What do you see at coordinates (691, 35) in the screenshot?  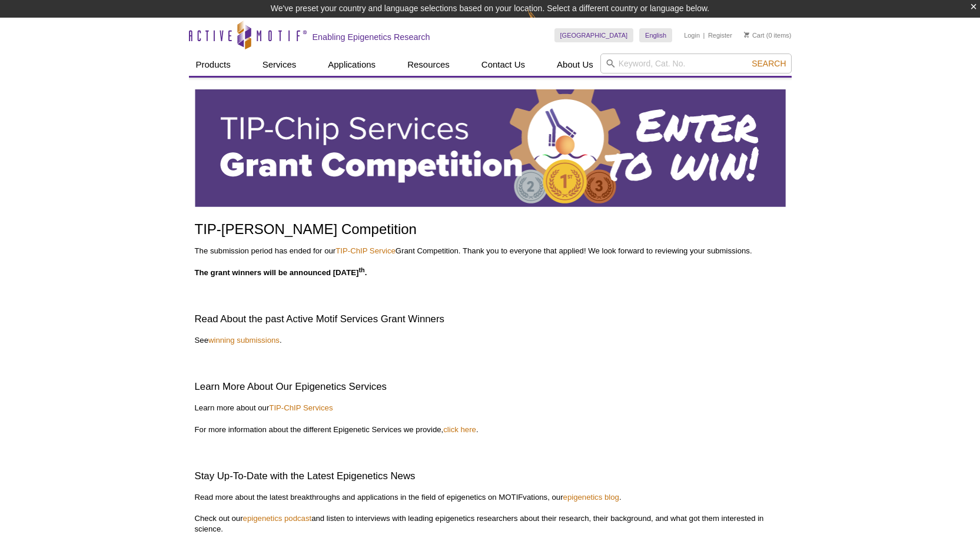 I see `a: Login` at bounding box center [691, 35].